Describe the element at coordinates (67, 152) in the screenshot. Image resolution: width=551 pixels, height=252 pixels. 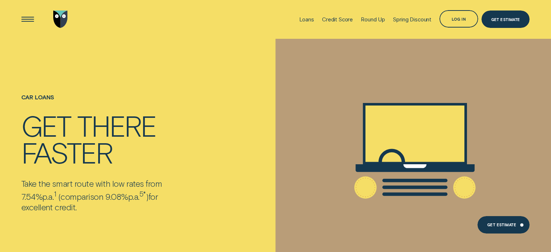
I see `div: faster` at that location.